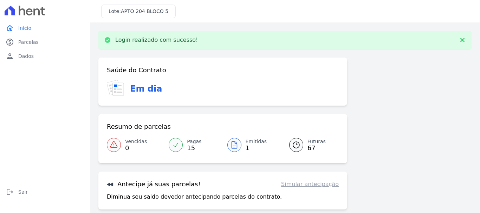  I want to click on i: person, so click(10, 56).